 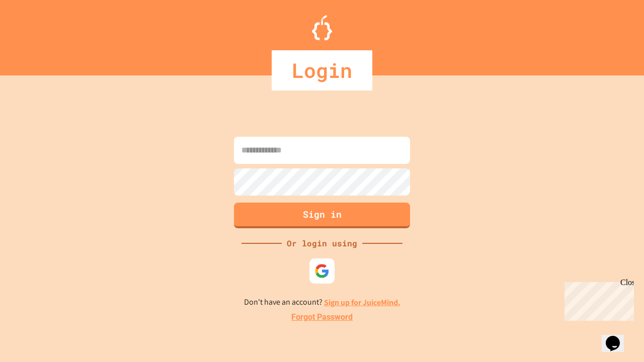 I want to click on img: Logo.svg, so click(x=322, y=27).